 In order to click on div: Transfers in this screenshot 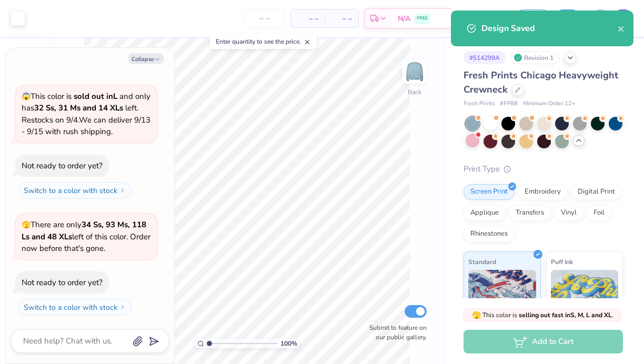, I will do `click(529, 213)`.